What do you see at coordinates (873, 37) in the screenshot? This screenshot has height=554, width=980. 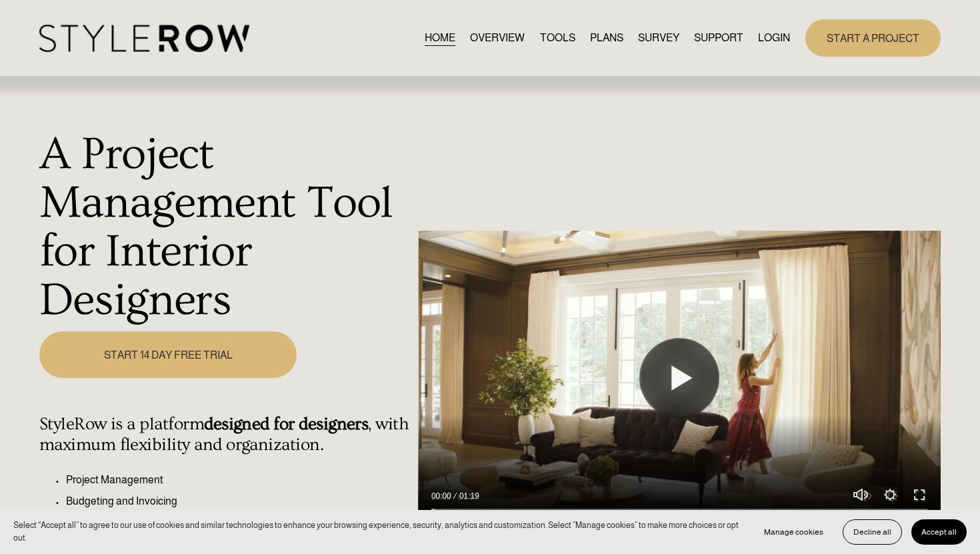 I see `a: START A PROJECT` at bounding box center [873, 37].